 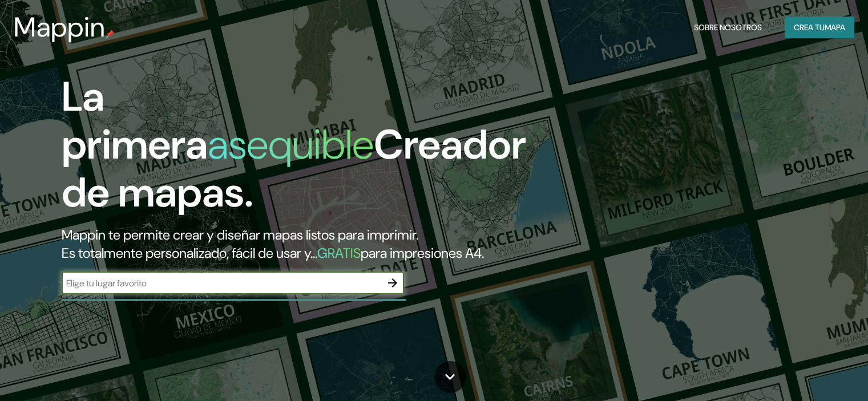 What do you see at coordinates (339, 253) in the screenshot?
I see `font: GRATIS` at bounding box center [339, 253].